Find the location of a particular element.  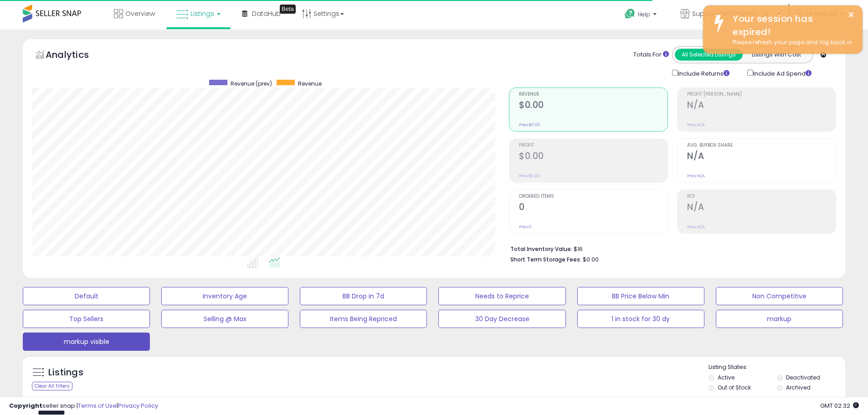

span: 2025-09-15 02:32 GMT is located at coordinates (839, 405).